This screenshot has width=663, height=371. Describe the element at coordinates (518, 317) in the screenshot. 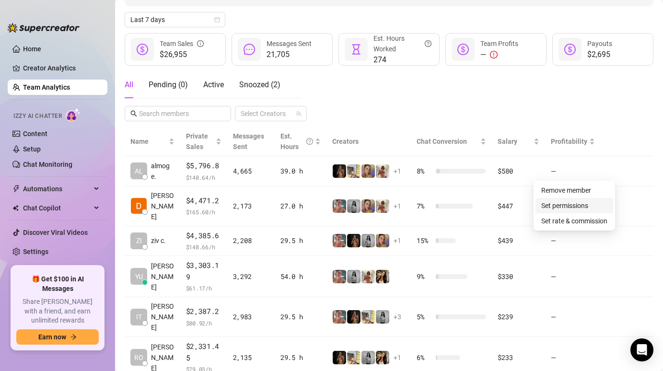

I see `div: $239` at that location.